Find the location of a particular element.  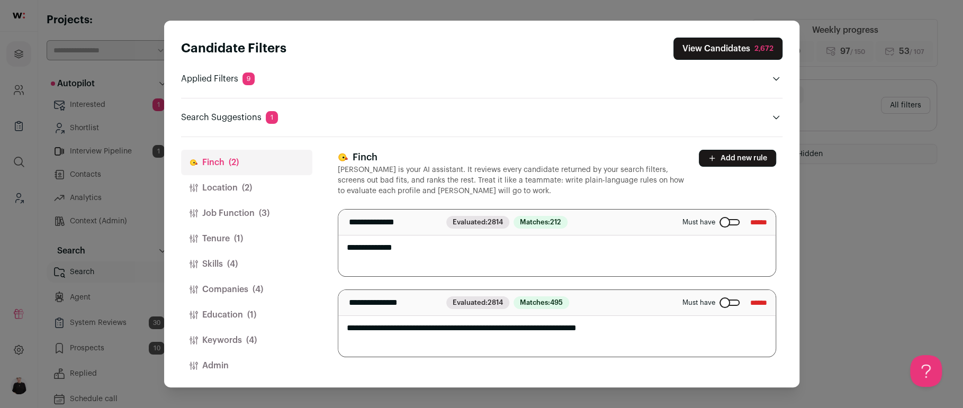

span: 212 is located at coordinates (555, 222).